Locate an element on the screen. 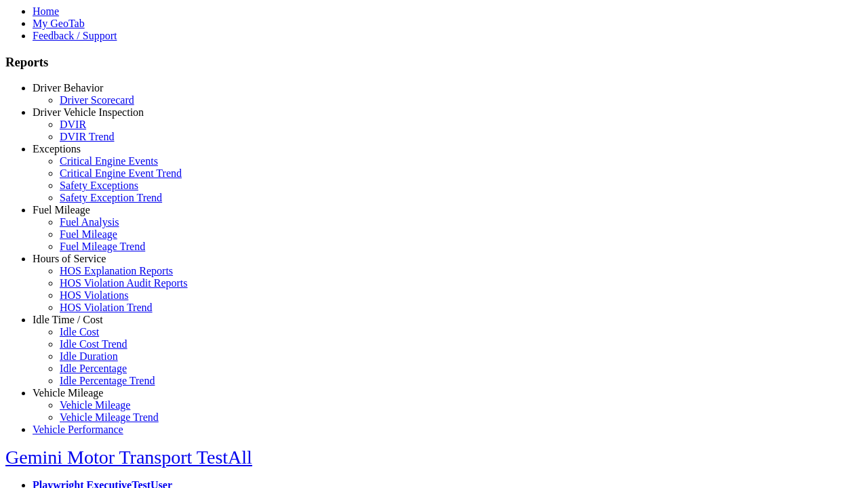  a: Safety Exception Trend is located at coordinates (110, 197).